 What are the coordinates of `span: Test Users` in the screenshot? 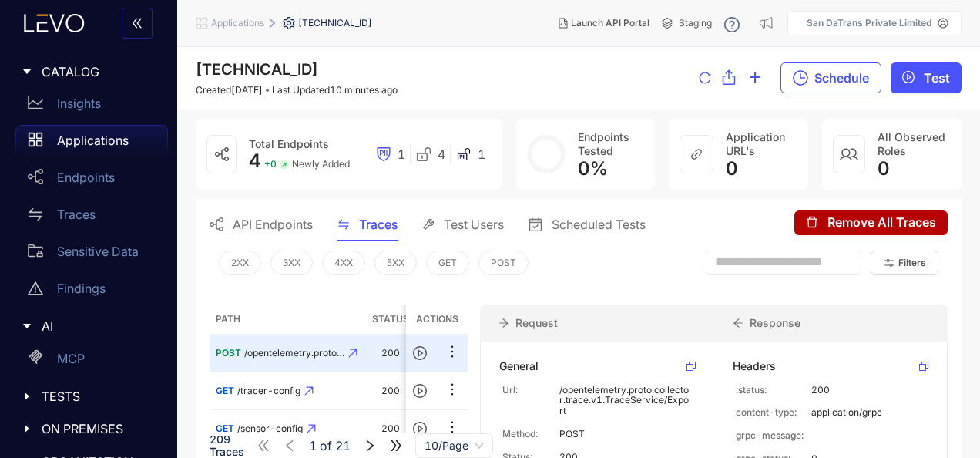 It's located at (474, 225).